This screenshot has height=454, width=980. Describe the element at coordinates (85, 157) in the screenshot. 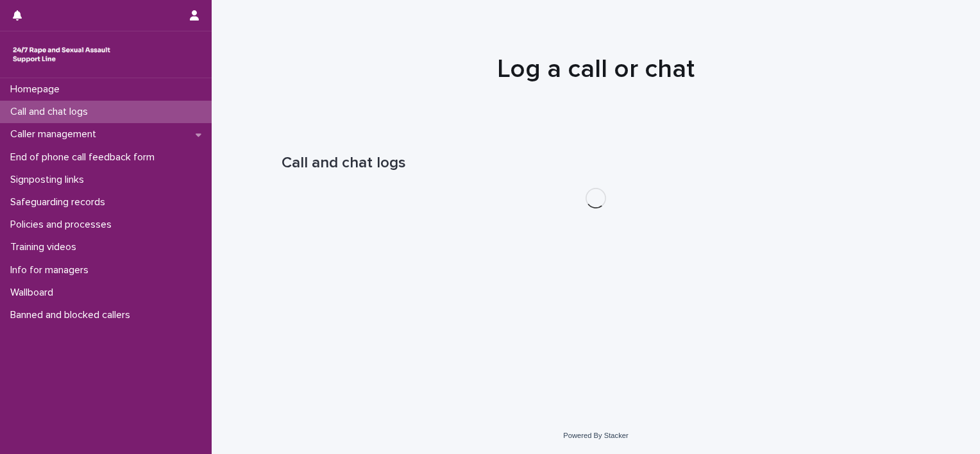

I see `p: End of phone call feedback form` at that location.